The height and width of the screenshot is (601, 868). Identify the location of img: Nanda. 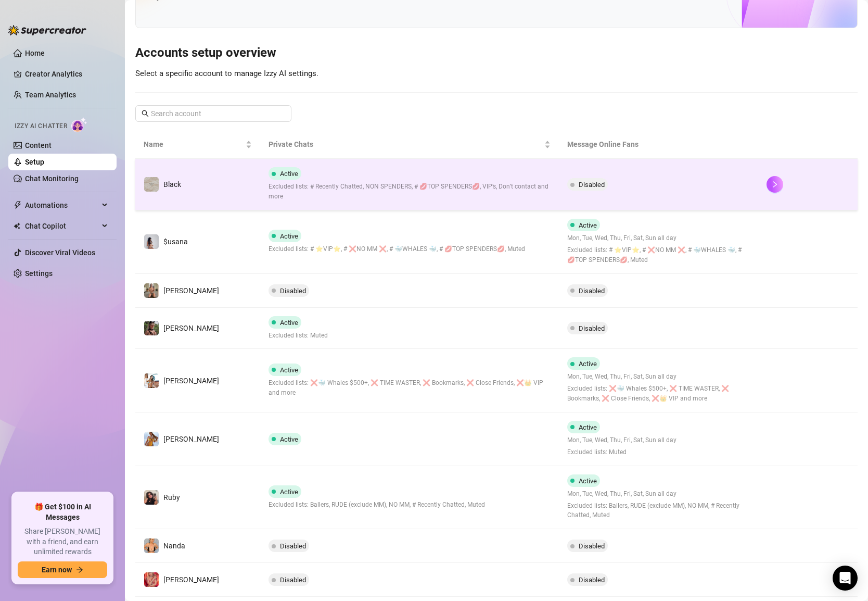
(152, 546).